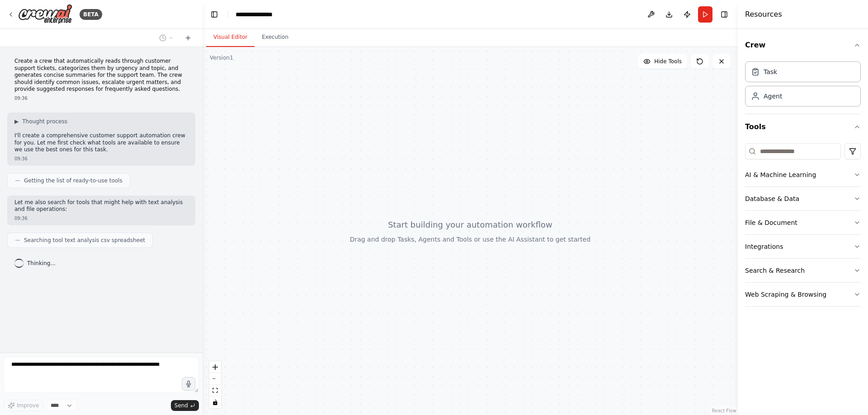 The width and height of the screenshot is (868, 415). What do you see at coordinates (764, 14) in the screenshot?
I see `h4: Resources` at bounding box center [764, 14].